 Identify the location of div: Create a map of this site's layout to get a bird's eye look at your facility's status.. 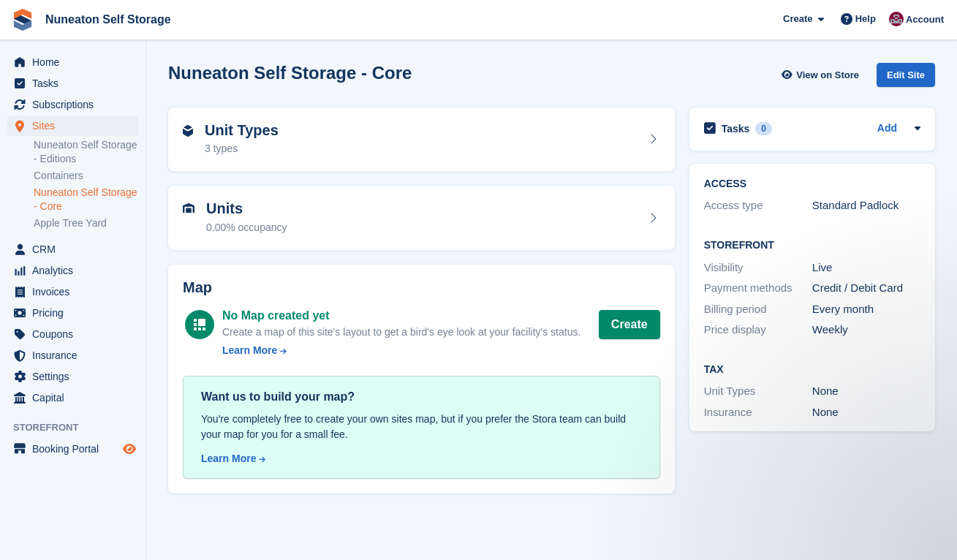
(401, 331).